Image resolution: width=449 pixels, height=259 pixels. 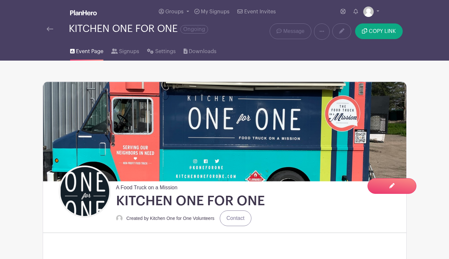 I want to click on img: Black%20Verticle%20KO4O%202.png, so click(x=85, y=192).